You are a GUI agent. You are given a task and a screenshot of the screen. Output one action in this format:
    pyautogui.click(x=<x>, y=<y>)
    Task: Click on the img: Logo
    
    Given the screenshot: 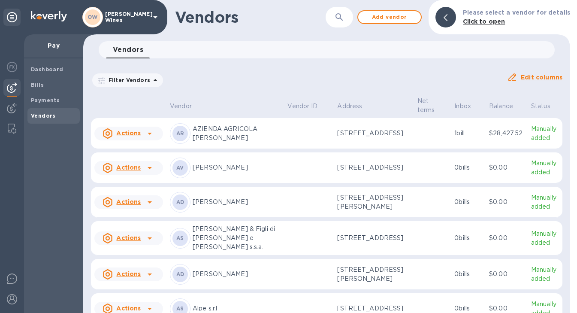 What is the action you would take?
    pyautogui.click(x=49, y=16)
    